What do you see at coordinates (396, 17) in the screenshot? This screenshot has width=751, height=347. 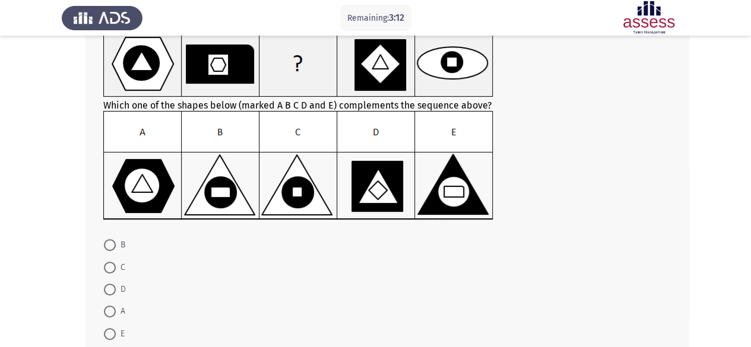 I see `span: 3:12` at bounding box center [396, 17].